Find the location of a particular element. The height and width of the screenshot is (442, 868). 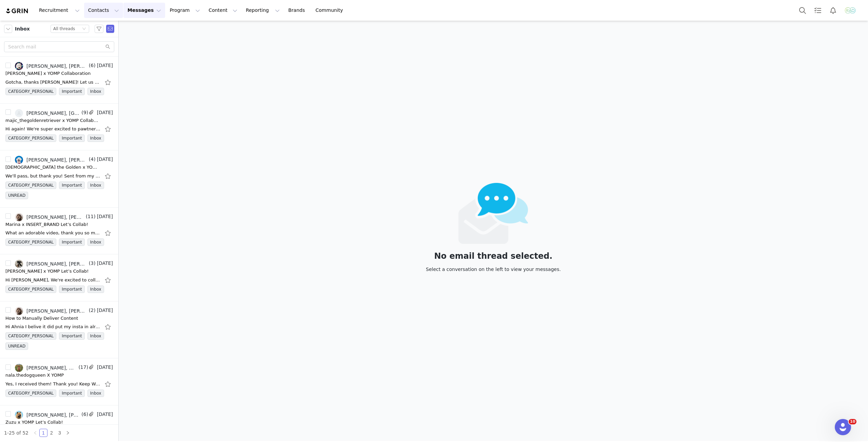

a: grin logo is located at coordinates (17, 11).